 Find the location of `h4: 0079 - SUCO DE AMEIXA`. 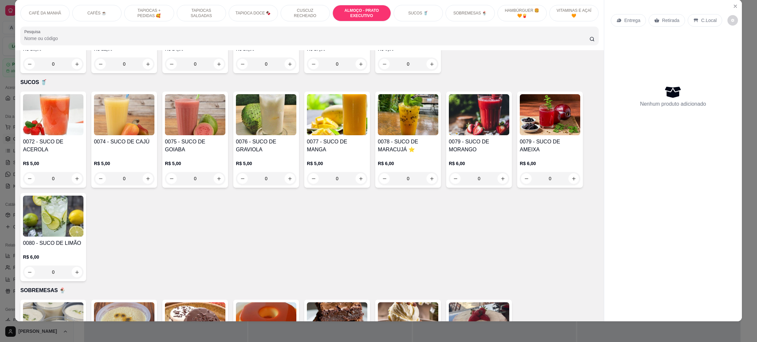

h4: 0079 - SUCO DE AMEIXA is located at coordinates (550, 146).